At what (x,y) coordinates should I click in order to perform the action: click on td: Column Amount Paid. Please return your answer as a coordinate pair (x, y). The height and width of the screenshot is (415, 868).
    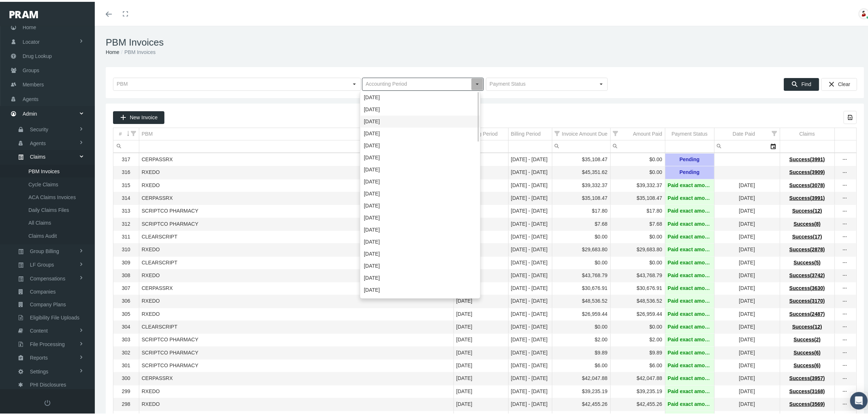
    Looking at the image, I should click on (638, 132).